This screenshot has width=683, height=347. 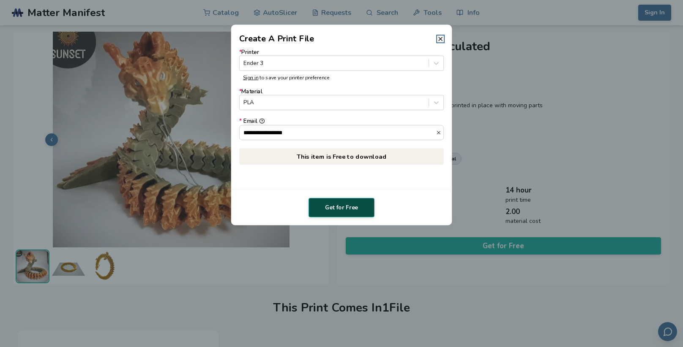 What do you see at coordinates (341, 99) in the screenshot?
I see `label: Material` at bounding box center [341, 99].